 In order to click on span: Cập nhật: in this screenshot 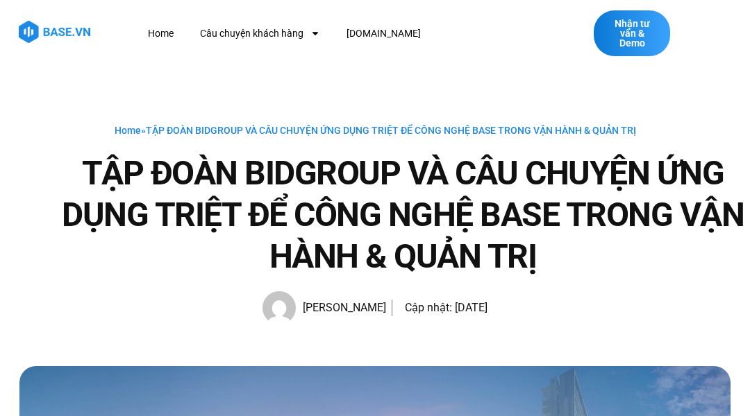, I will do `click(428, 308)`.